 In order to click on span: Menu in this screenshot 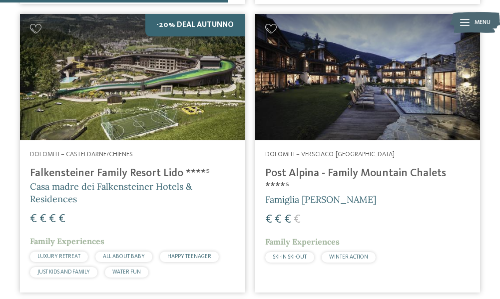, I will do `click(482, 22)`.